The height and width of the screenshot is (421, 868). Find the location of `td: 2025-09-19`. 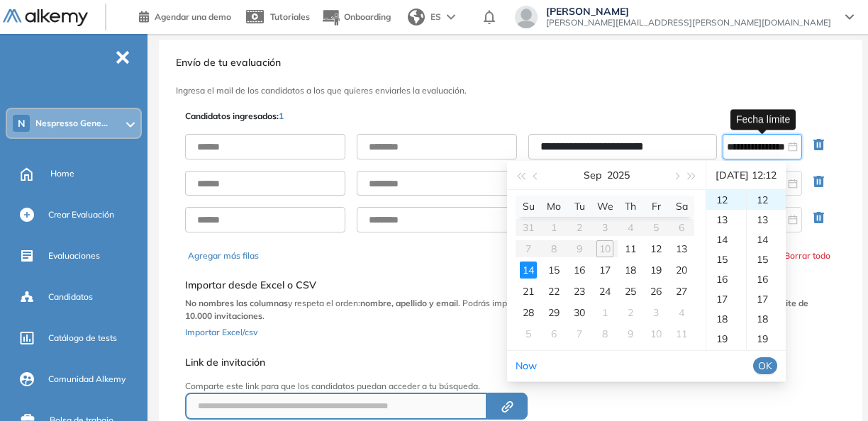

td: 2025-09-19 is located at coordinates (655, 270).